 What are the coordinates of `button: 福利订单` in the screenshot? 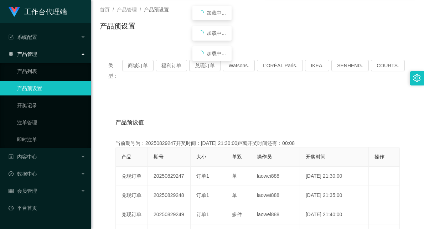 It's located at (171, 66).